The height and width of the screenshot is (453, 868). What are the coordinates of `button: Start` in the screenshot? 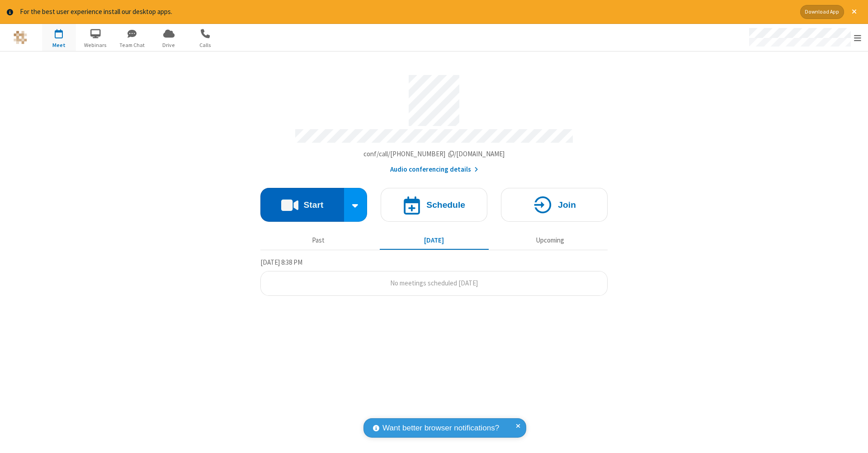 It's located at (302, 204).